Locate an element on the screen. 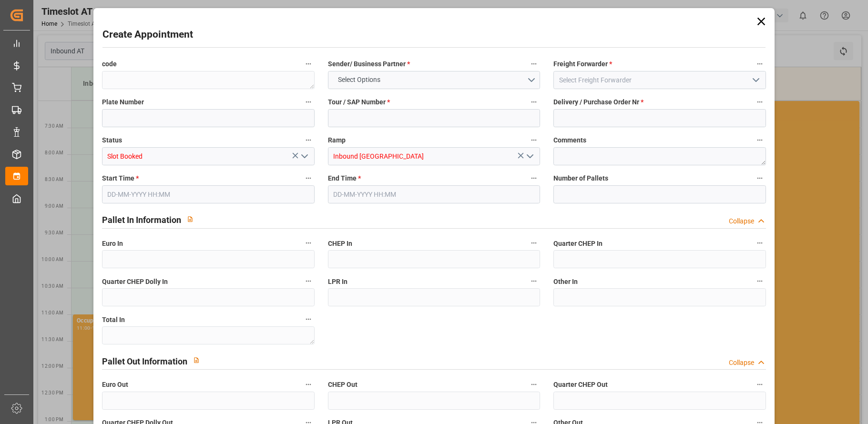 Image resolution: width=868 pixels, height=424 pixels. span: Quarter CHEP Dolly In is located at coordinates (135, 281).